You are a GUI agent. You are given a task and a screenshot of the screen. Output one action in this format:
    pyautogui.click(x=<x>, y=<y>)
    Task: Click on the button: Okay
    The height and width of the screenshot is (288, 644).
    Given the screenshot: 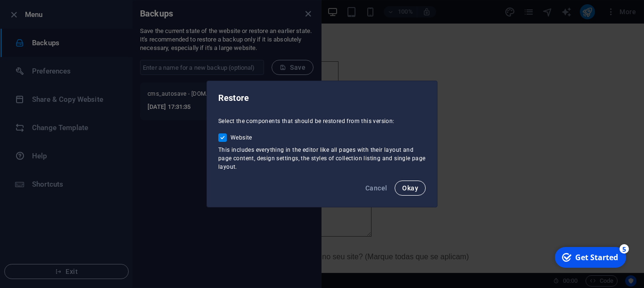 What is the action you would take?
    pyautogui.click(x=410, y=188)
    